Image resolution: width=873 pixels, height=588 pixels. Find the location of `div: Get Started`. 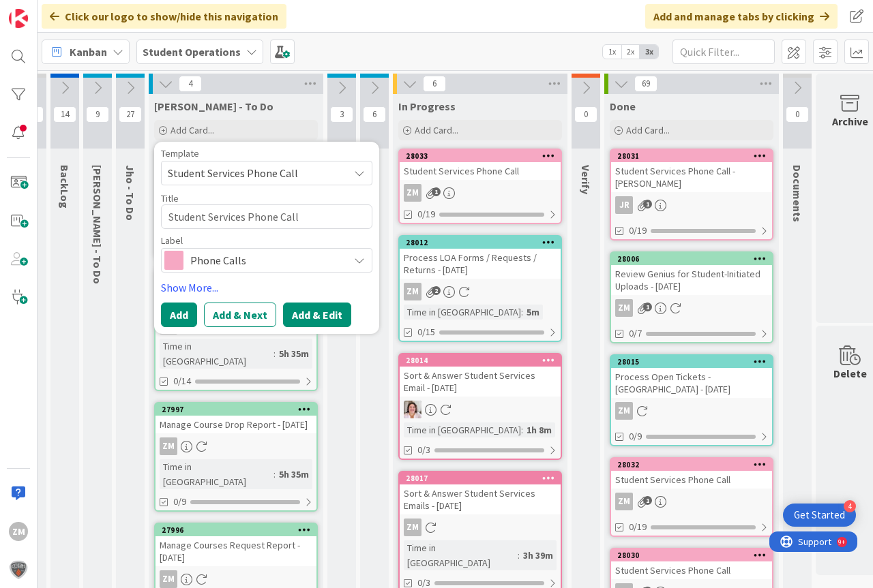

div: Get Started is located at coordinates (819, 515).